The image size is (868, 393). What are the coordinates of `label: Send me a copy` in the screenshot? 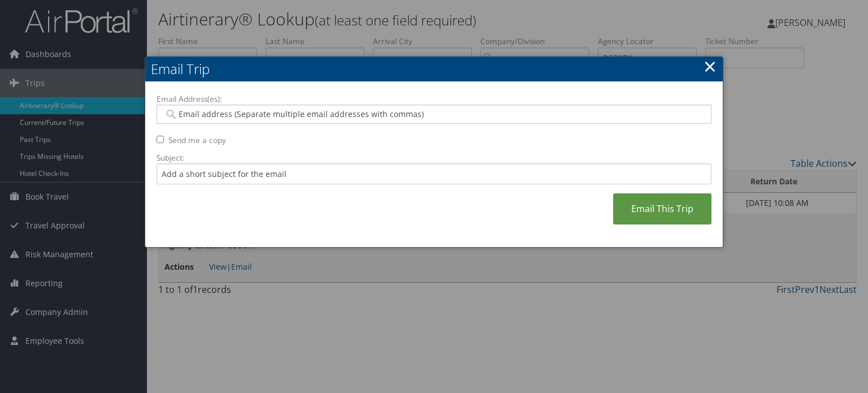 It's located at (198, 140).